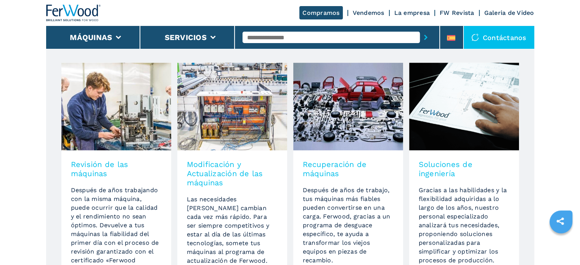 Image resolution: width=580 pixels, height=265 pixels. Describe the element at coordinates (74, 13) in the screenshot. I see `img: Ferwood` at that location.